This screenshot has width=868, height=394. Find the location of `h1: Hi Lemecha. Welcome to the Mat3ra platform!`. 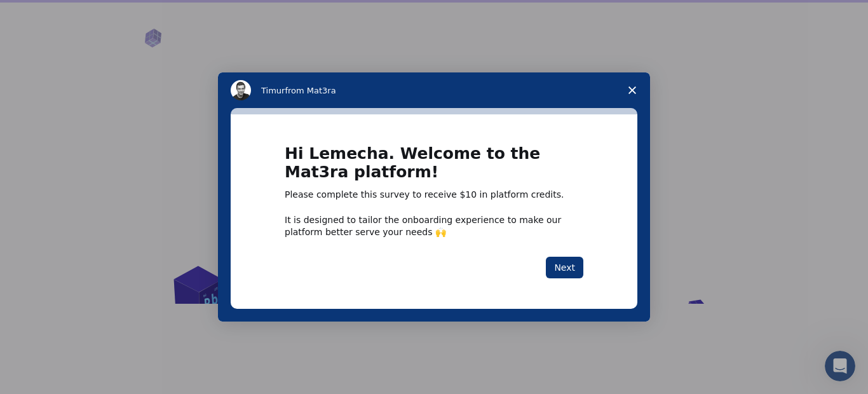

h1: Hi Lemecha. Welcome to the Mat3ra platform! is located at coordinates (434, 167).